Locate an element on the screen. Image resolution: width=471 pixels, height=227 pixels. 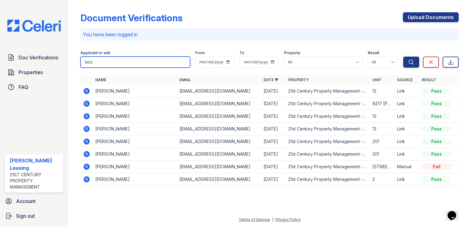
p: You have been logged in is located at coordinates (269, 34).